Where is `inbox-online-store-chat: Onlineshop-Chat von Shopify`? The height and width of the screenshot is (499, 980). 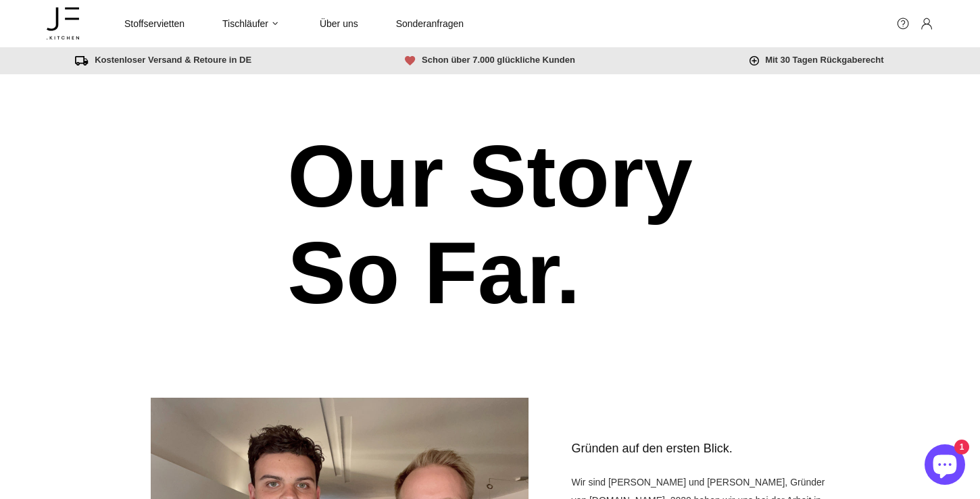 inbox-online-store-chat: Onlineshop-Chat von Shopify is located at coordinates (945, 466).